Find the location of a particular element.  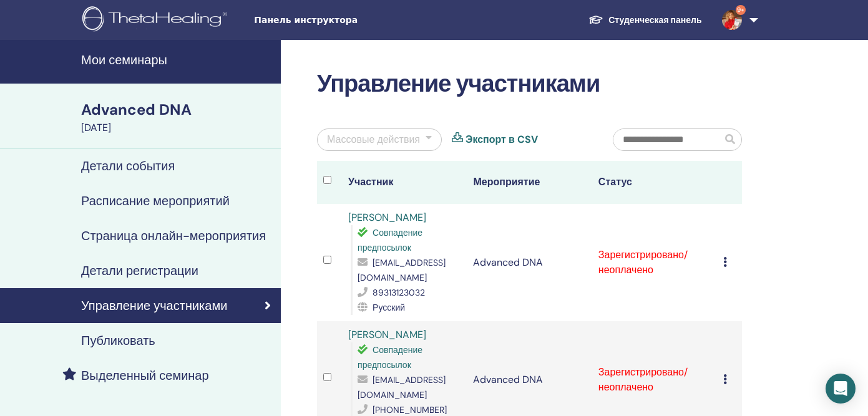

img: logo.png is located at coordinates (156, 20).